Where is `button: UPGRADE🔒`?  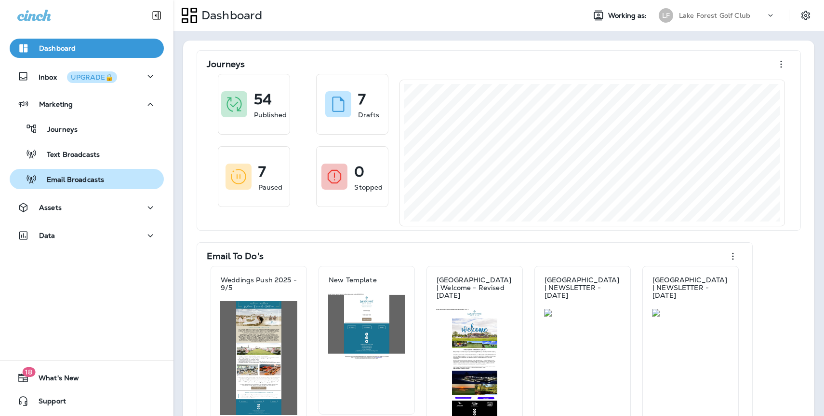
button: UPGRADE🔒 is located at coordinates (92, 77).